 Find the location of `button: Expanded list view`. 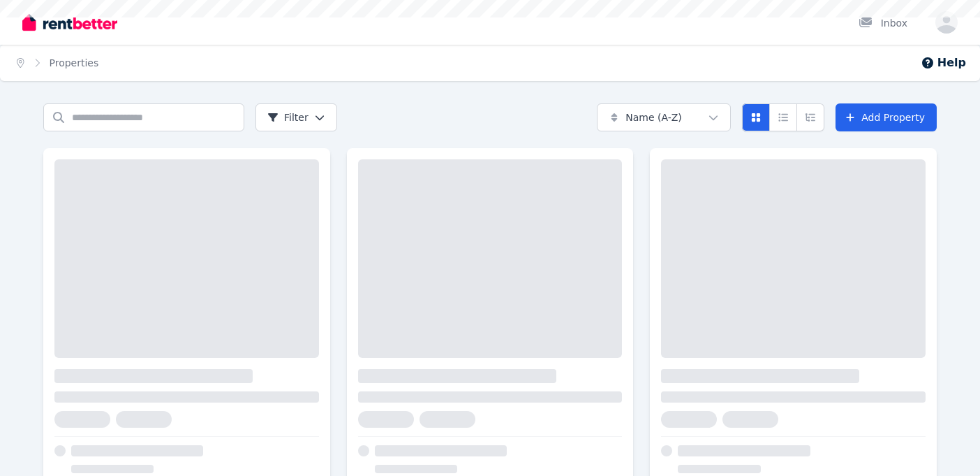

button: Expanded list view is located at coordinates (811, 117).